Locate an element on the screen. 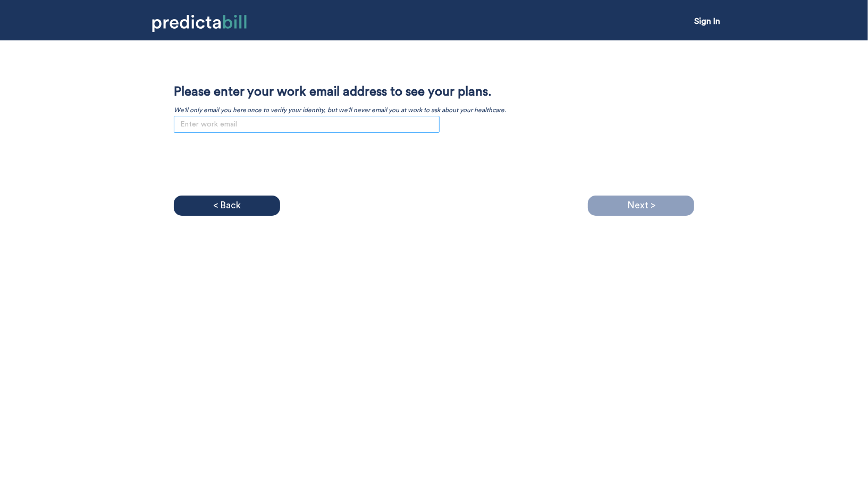 This screenshot has height=491, width=868. p: We'll only email you here once to verify your identity, but we'll never email you at work to ask ... is located at coordinates (340, 110).